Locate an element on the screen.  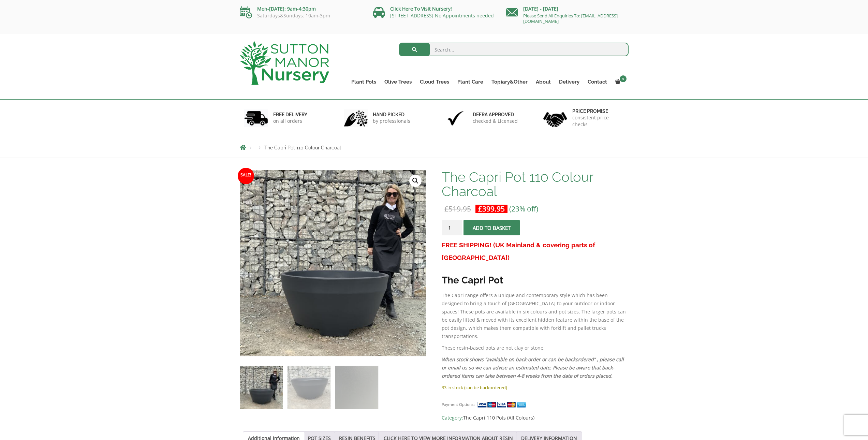
img: The Capri Pot 110 Colour Charcoal is located at coordinates (261, 387).